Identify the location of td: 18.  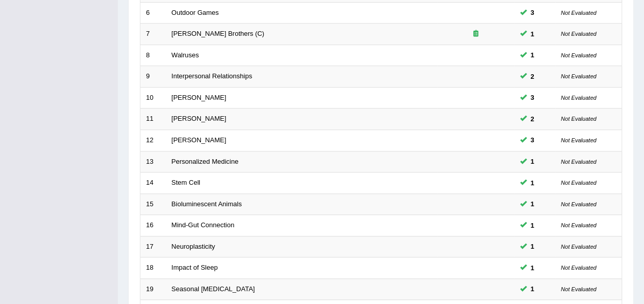
(153, 268).